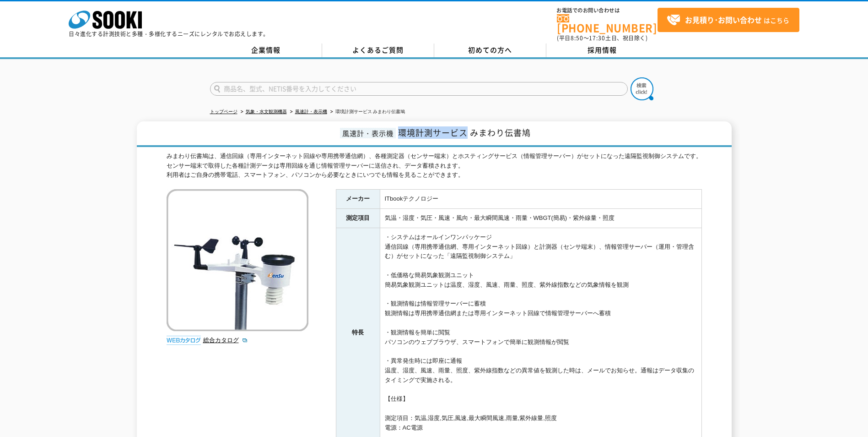 The height and width of the screenshot is (437, 868). I want to click on a: 採用情報, so click(602, 51).